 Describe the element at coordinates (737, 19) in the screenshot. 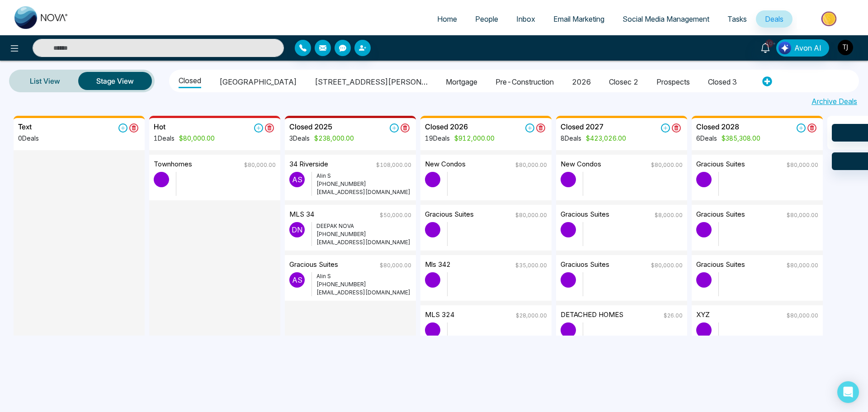

I see `a: Tasks` at that location.